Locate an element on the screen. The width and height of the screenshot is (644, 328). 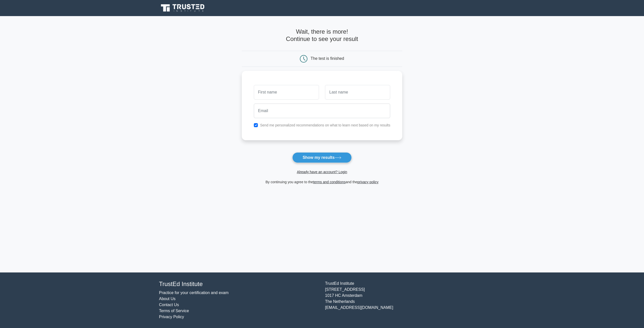
a: privacy policy is located at coordinates (368, 182).